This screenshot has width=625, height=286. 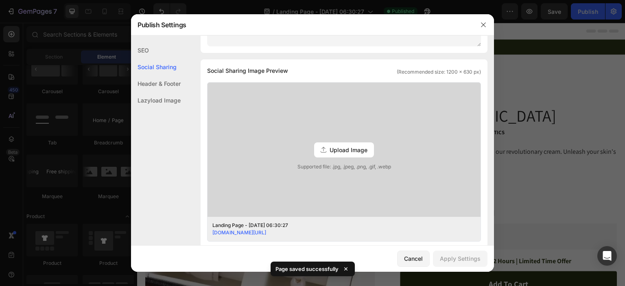 I want to click on p: 84,000+ Happy Customer, so click(x=285, y=24).